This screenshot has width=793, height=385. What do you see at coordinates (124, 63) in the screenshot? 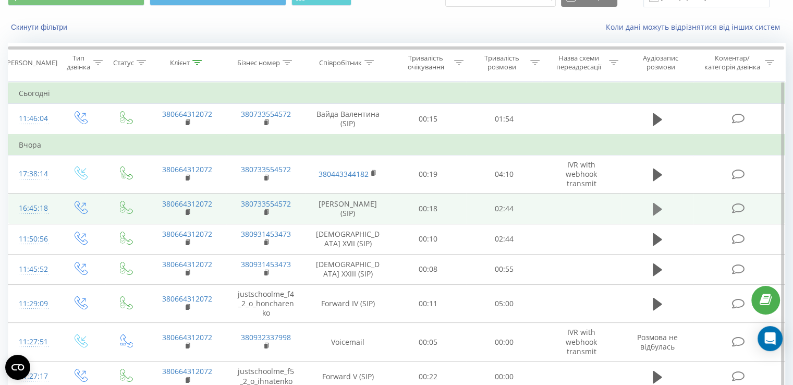
I see `div: Статус` at bounding box center [124, 63].